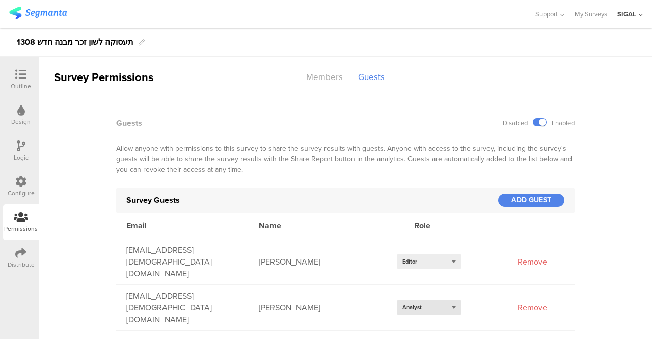 The width and height of the screenshot is (652, 339). What do you see at coordinates (312, 200) in the screenshot?
I see `div: Survey Guests` at bounding box center [312, 200].